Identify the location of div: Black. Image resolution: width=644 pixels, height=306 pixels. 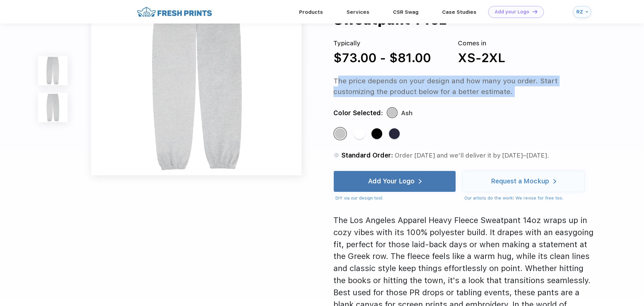
(377, 134).